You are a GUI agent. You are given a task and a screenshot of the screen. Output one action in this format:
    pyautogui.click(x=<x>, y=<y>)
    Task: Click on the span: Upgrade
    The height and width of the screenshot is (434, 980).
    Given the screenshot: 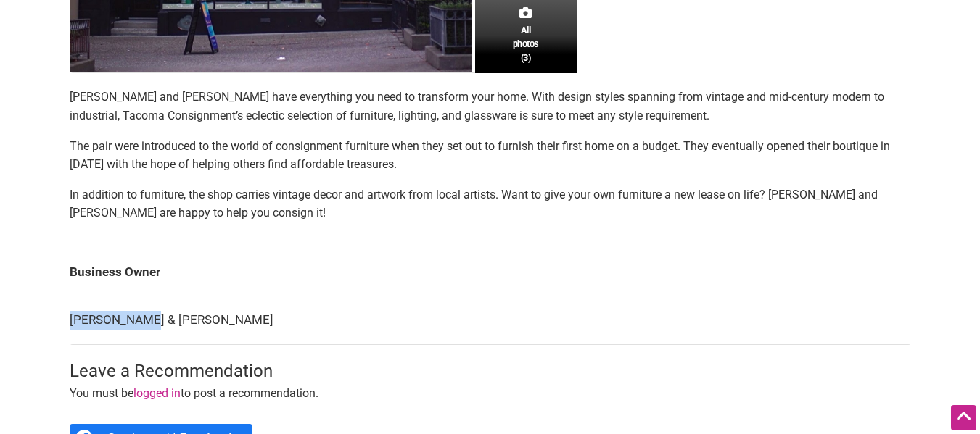 What is the action you would take?
    pyautogui.click(x=24, y=23)
    